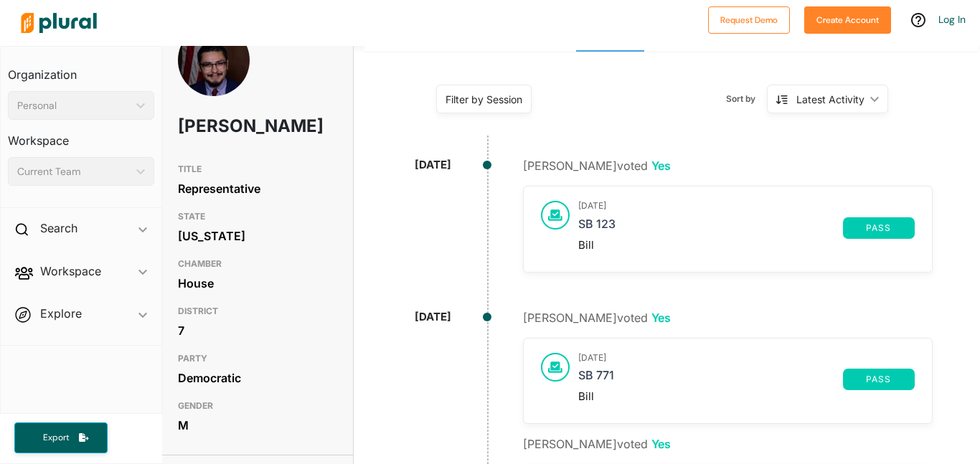 The width and height of the screenshot is (980, 464). Describe the element at coordinates (483, 99) in the screenshot. I see `div: Filter by Session` at that location.